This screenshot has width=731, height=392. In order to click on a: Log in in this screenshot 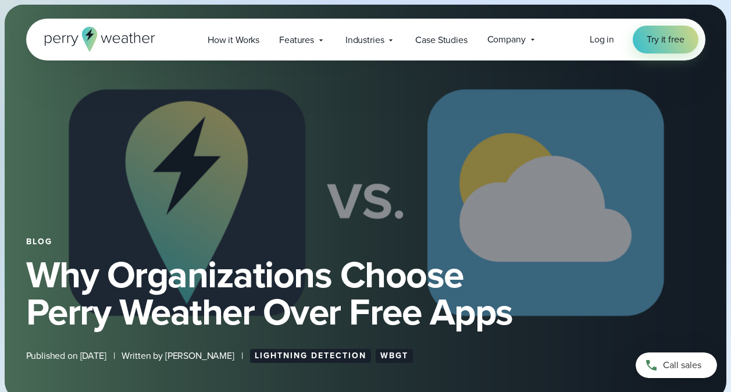, I will do `click(602, 40)`.